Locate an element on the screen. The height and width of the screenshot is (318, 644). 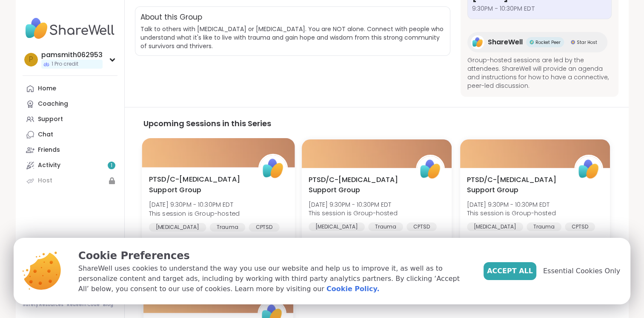
h2: About this Group is located at coordinates (171, 17).